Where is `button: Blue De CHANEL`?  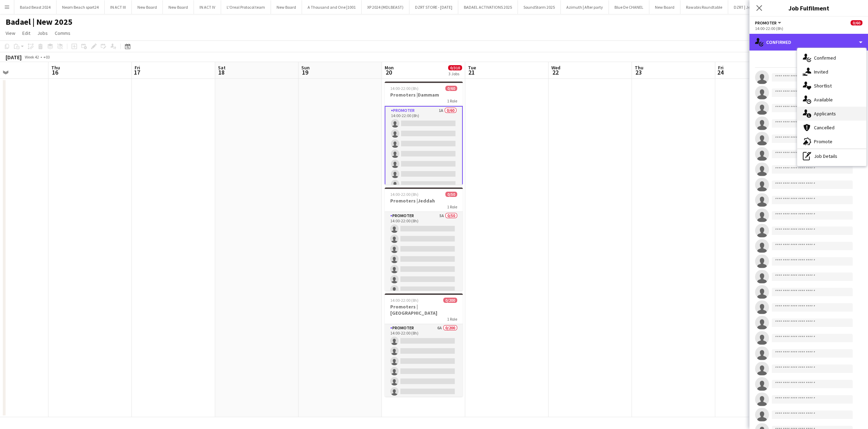
button: Blue De CHANEL is located at coordinates (629, 7).